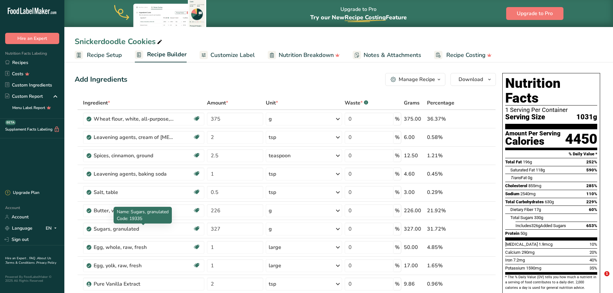  What do you see at coordinates (521, 209) in the screenshot?
I see `span: Dietary Fiber` at bounding box center [521, 209].